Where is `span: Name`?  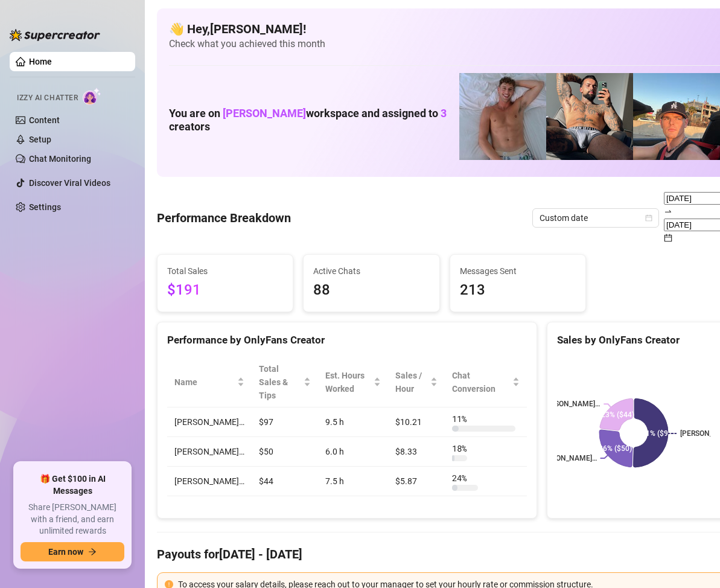 span: Name is located at coordinates (204, 382).